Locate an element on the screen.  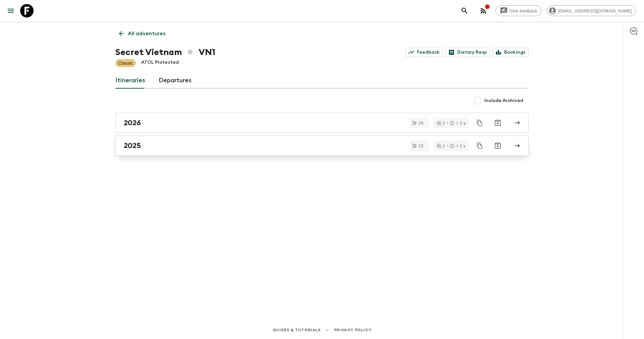
a: Bookings is located at coordinates (511, 52).